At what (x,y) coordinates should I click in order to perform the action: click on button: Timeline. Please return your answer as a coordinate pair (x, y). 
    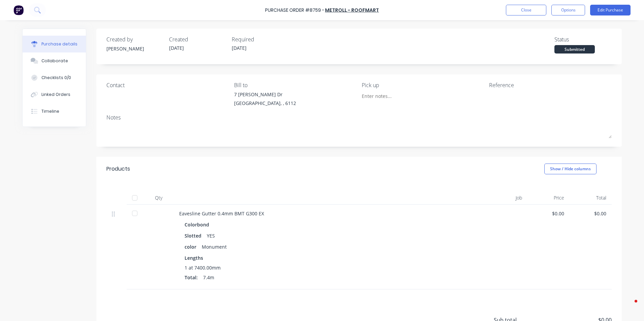
    Looking at the image, I should click on (54, 111).